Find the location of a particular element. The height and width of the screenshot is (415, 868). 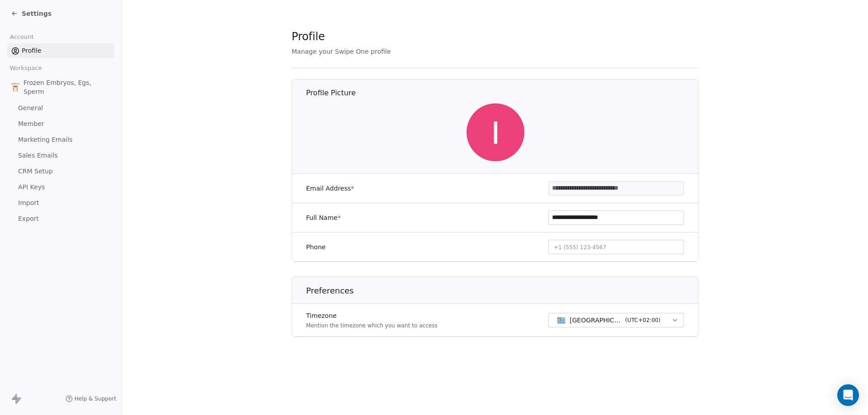

span: Help & Support is located at coordinates (95, 399).